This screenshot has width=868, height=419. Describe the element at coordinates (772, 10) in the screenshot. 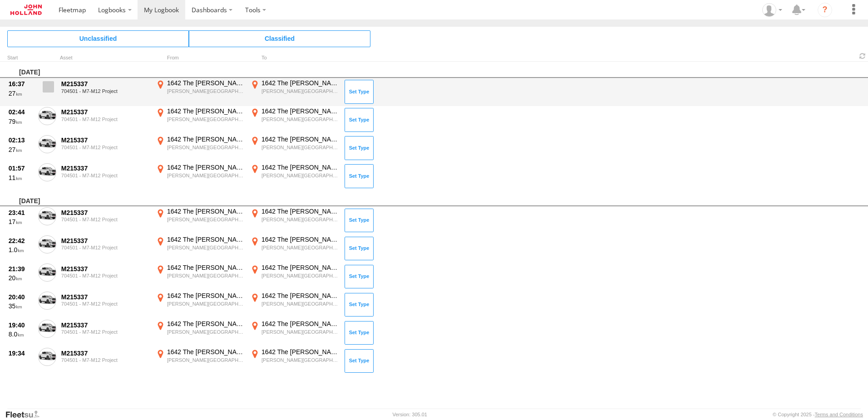

I see `div: Callum Conneely` at that location.